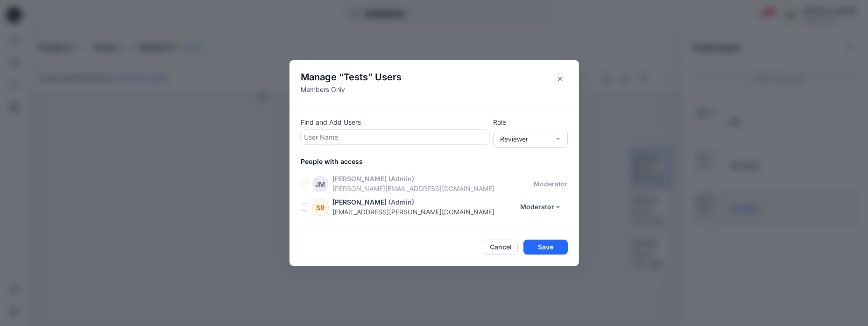 The image size is (868, 326). Describe the element at coordinates (355, 77) in the screenshot. I see `span: Tests` at that location.